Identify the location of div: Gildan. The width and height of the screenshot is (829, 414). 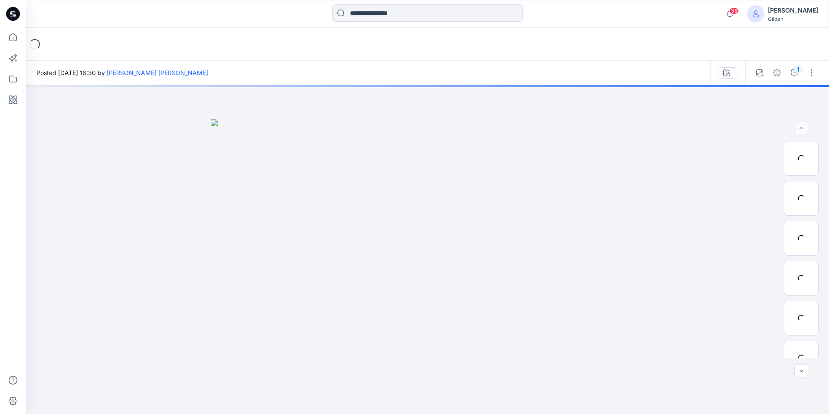
(793, 19).